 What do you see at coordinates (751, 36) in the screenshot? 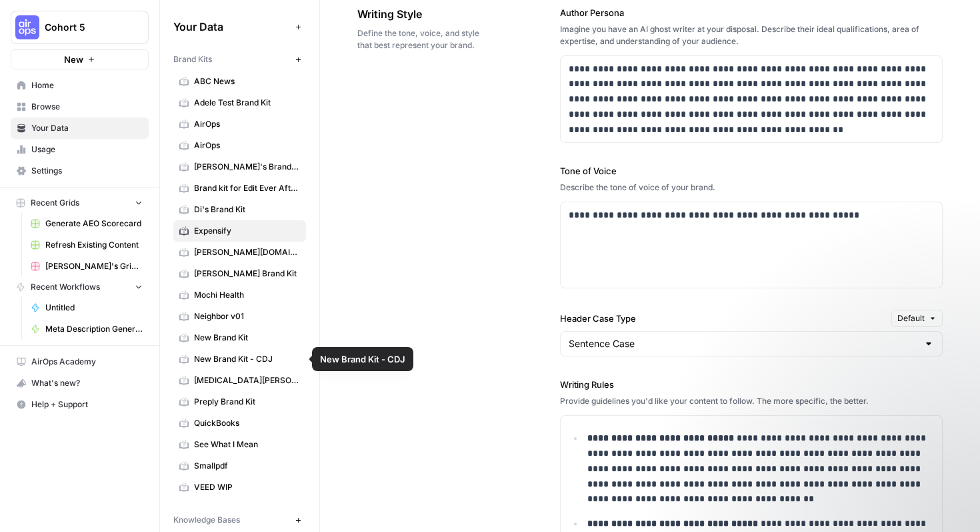
I see `div: Imagine you have an AI ghost writer at your disposal. Describe their ideal qualifications, area o...` at bounding box center [751, 36].